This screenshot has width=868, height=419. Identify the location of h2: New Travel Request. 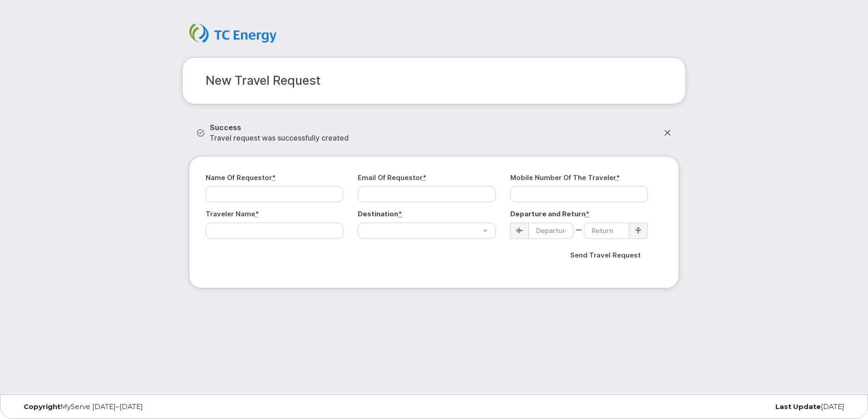
(434, 81).